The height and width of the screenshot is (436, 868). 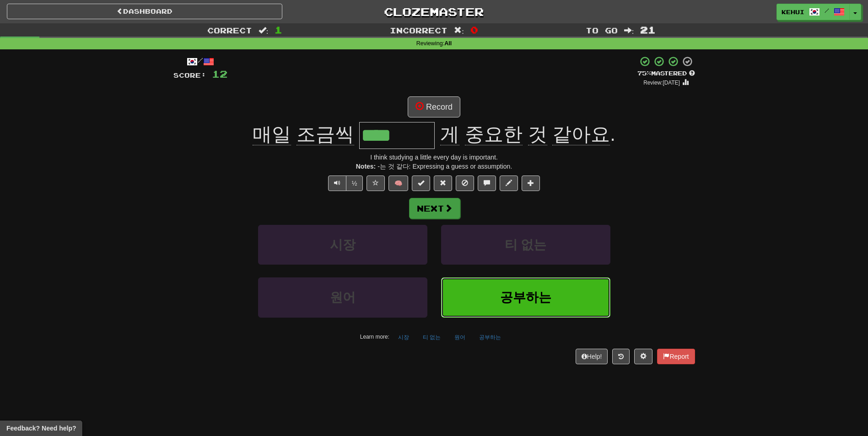 I want to click on span: 중요한, so click(x=494, y=134).